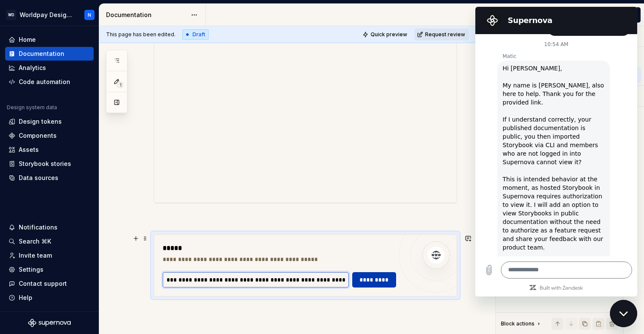 This screenshot has width=644, height=334. I want to click on div: Settings, so click(31, 269).